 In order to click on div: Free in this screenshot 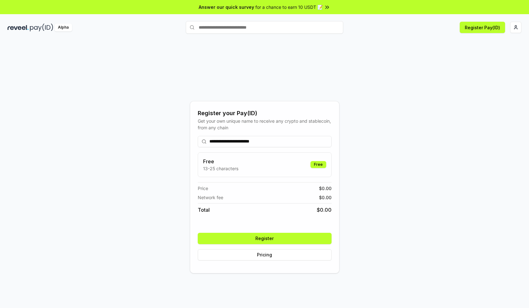, I will do `click(318, 165)`.